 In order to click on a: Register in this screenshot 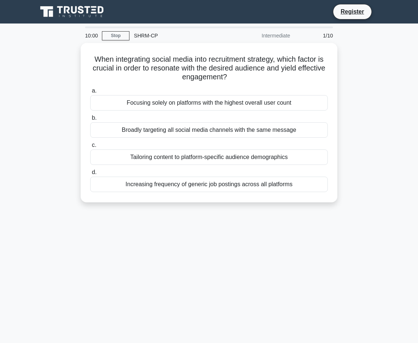, I will do `click(353, 11)`.